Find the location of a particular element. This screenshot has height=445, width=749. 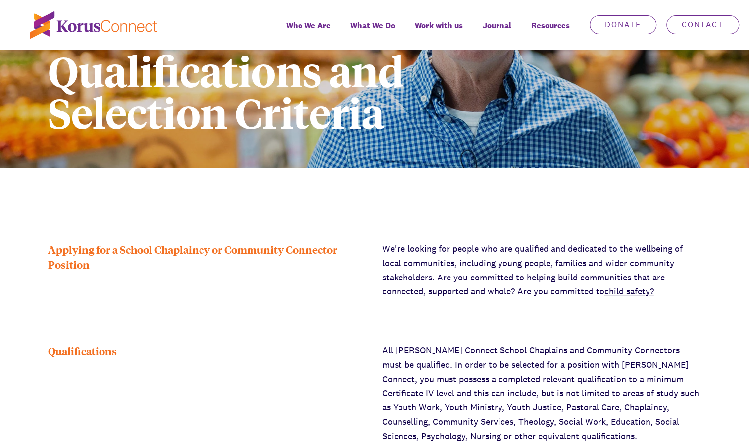

span: Work with us is located at coordinates (439, 25).